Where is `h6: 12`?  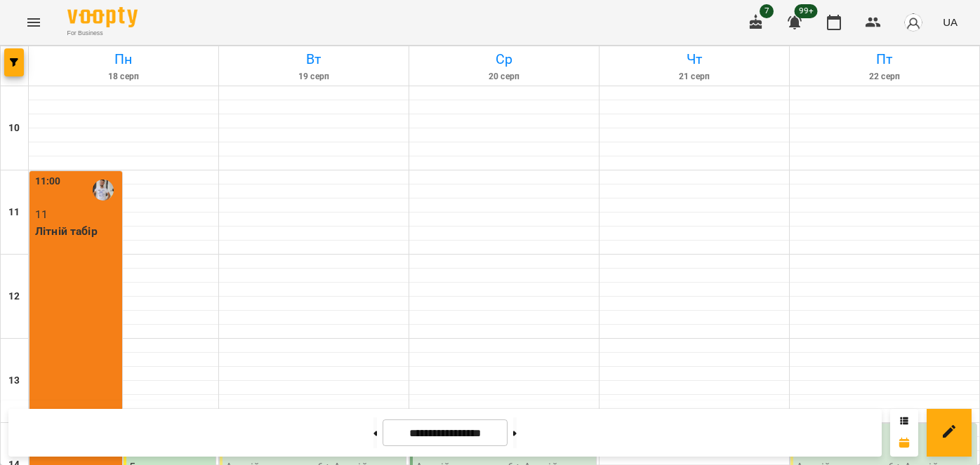
h6: 12 is located at coordinates (14, 297).